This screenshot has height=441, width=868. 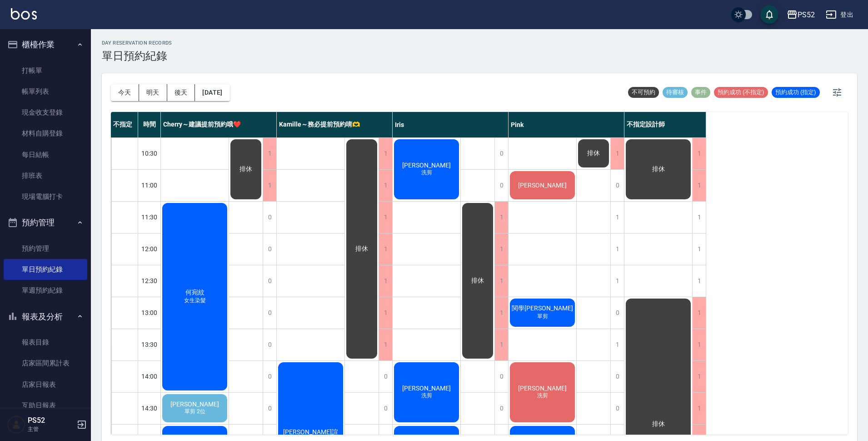 What do you see at coordinates (17, 424) in the screenshot?
I see `img: Person` at bounding box center [17, 424].